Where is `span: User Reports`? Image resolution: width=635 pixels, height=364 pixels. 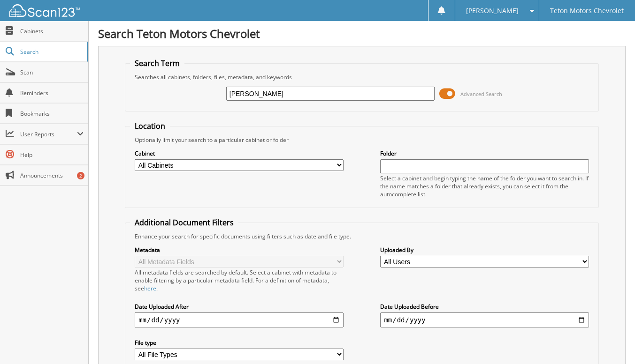
span: User Reports is located at coordinates (48, 134).